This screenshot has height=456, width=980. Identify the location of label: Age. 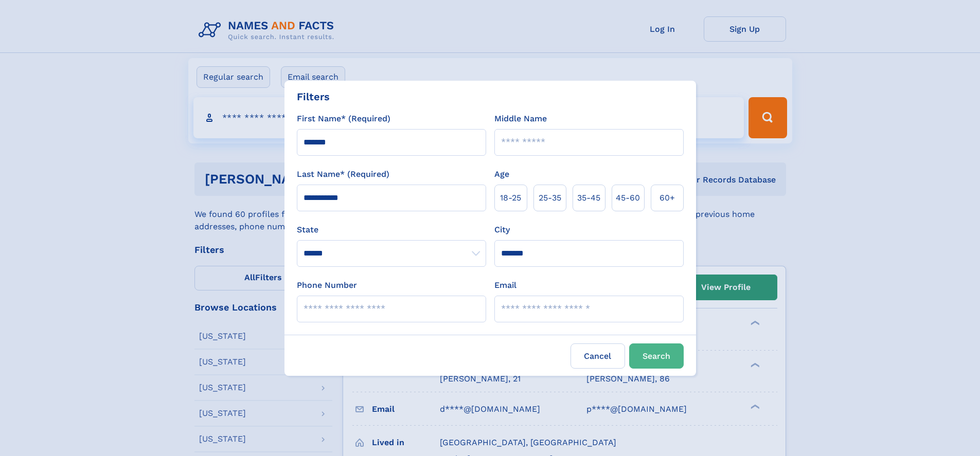
(501, 174).